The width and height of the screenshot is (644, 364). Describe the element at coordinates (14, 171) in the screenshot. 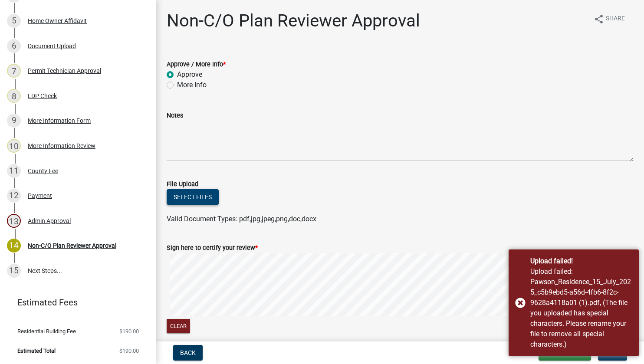

I see `div: 11` at that location.